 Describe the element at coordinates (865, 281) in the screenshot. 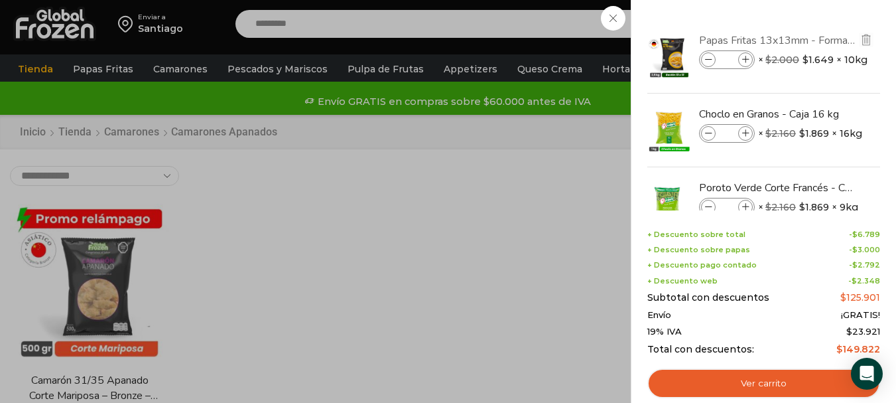

I see `bdi: 2.348` at that location.